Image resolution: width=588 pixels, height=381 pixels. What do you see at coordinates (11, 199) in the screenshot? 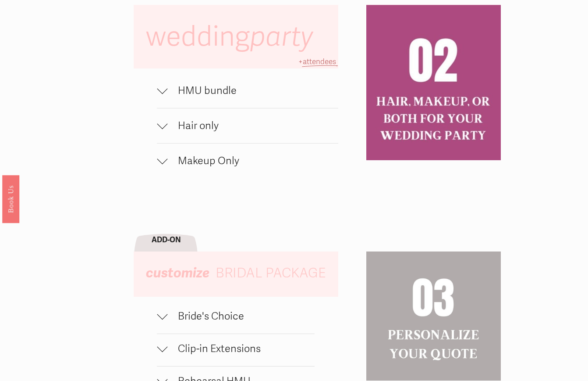
I see `a: Book Us` at bounding box center [11, 199].